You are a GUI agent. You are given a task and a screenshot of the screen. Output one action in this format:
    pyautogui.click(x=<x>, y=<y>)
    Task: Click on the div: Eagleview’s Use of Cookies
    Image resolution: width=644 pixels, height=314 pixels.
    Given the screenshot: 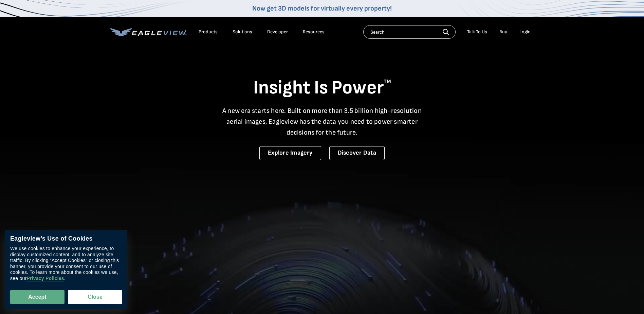 What is the action you would take?
    pyautogui.click(x=66, y=239)
    